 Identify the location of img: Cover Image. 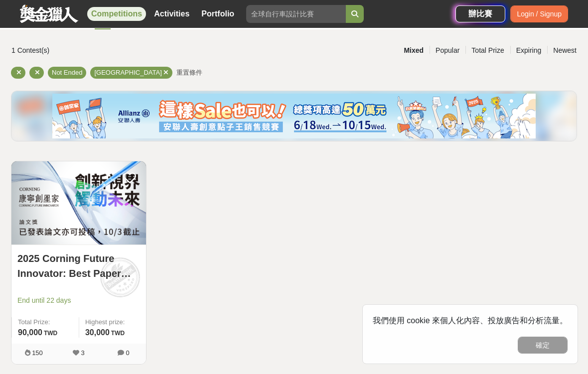
(79, 202).